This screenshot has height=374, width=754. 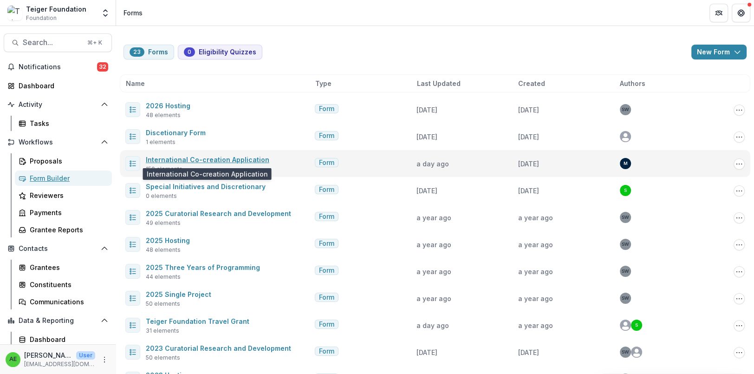 I want to click on a: Dashboard, so click(x=63, y=339).